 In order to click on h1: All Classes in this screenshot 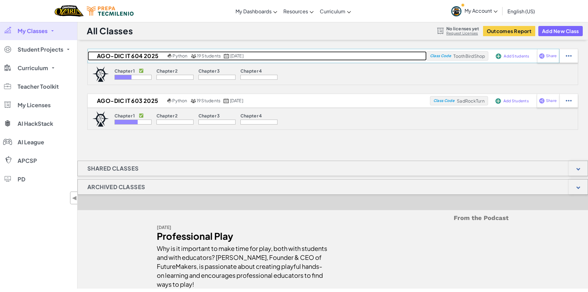, I will do `click(110, 31)`.